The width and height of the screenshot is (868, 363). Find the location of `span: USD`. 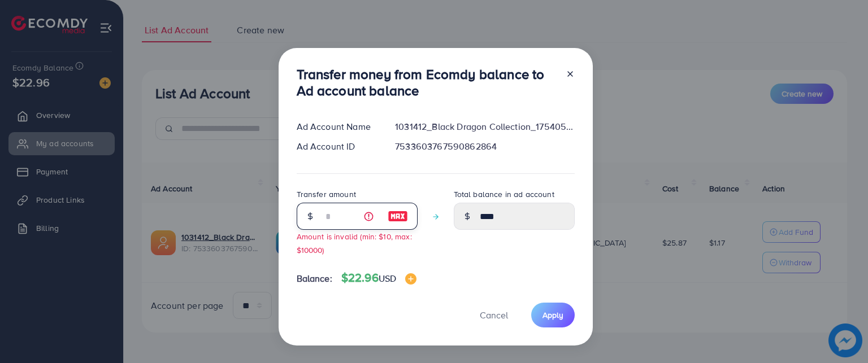

span: USD is located at coordinates (387, 278).